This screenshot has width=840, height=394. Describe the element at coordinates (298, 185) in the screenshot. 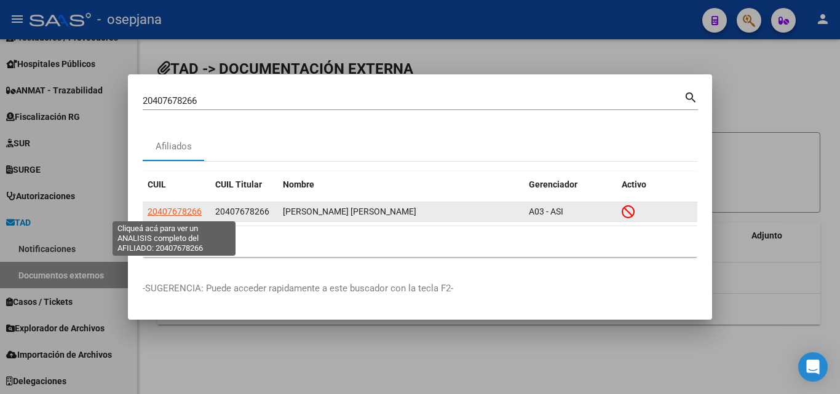

I see `span: Nombre` at that location.